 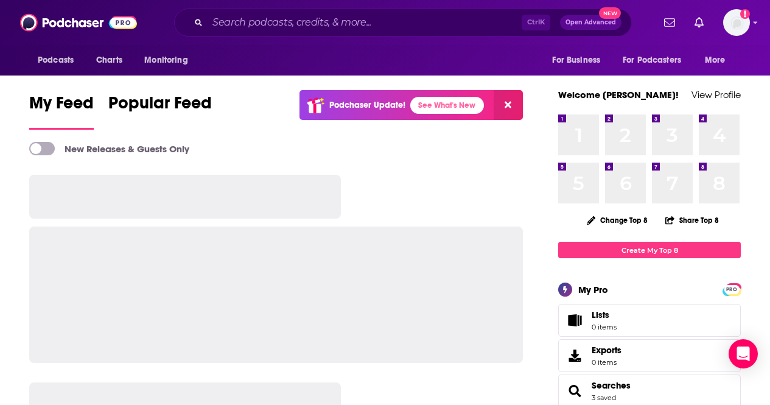 I want to click on span: Charts, so click(x=109, y=60).